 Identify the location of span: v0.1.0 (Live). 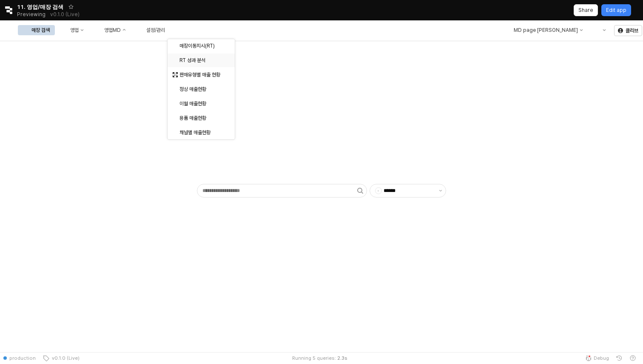
(64, 358).